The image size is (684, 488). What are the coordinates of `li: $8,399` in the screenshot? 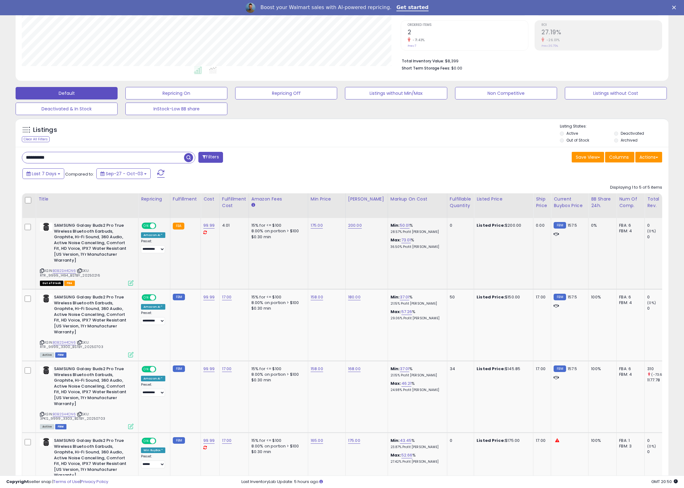 It's located at (530, 61).